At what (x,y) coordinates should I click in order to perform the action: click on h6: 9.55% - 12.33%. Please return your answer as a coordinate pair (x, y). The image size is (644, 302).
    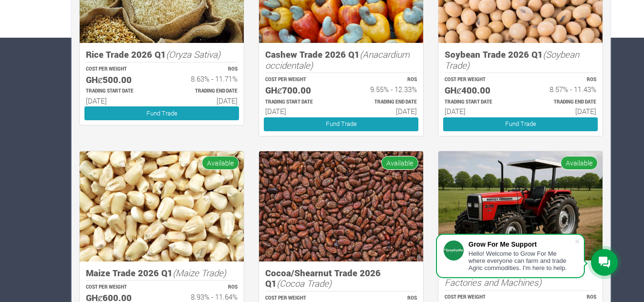
    Looking at the image, I should click on (383, 89).